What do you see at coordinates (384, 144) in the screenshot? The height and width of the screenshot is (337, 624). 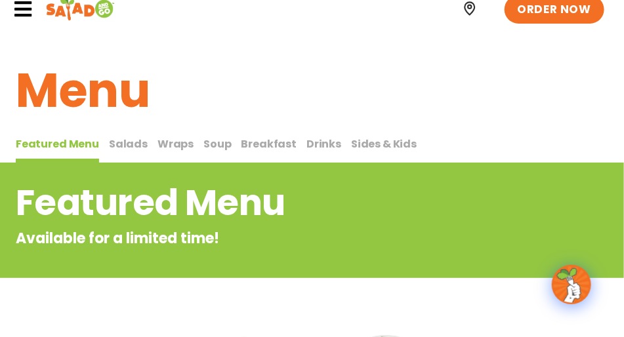 I see `span: Sides & Kids` at bounding box center [384, 144].